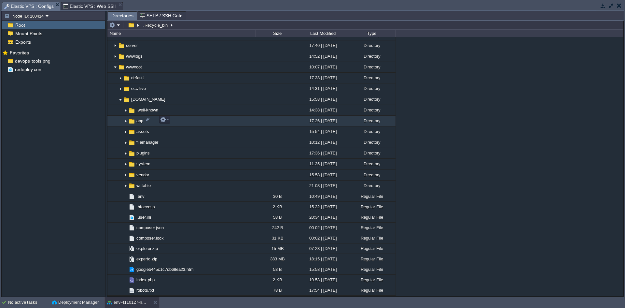  What do you see at coordinates (143, 131) in the screenshot?
I see `a: assets` at bounding box center [143, 131].